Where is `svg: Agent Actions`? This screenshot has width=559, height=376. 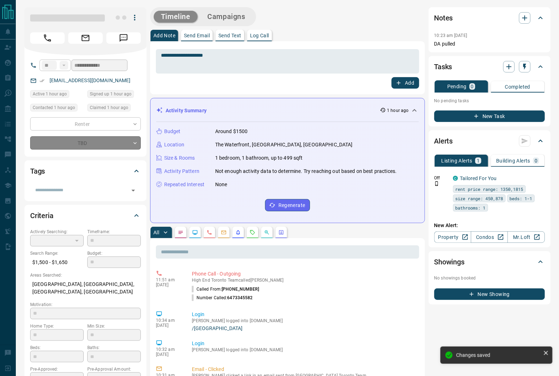 svg: Agent Actions is located at coordinates (281, 233).